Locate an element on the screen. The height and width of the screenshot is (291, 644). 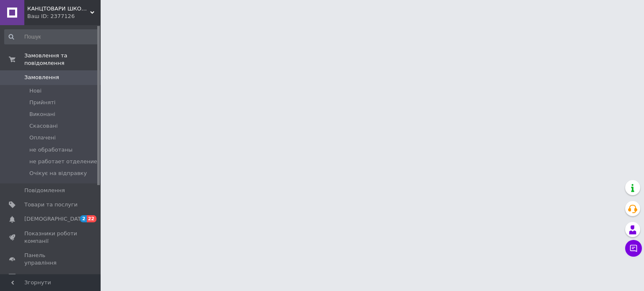
span: Оплачені is located at coordinates (42, 138).